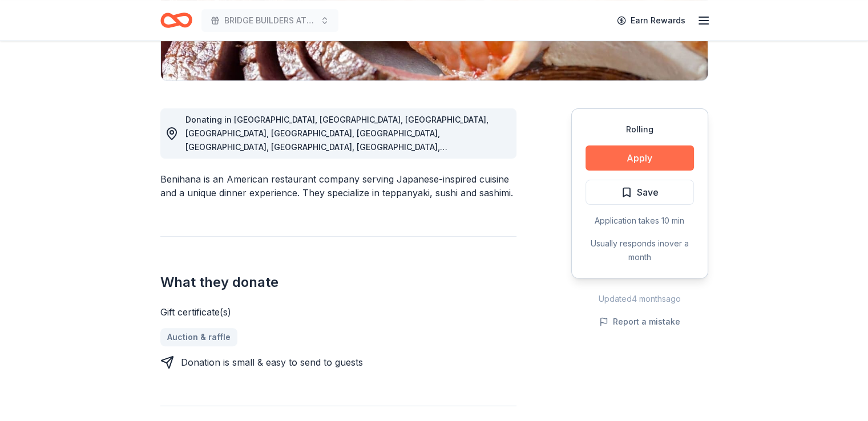  What do you see at coordinates (338, 283) in the screenshot?
I see `h2: What they donate` at bounding box center [338, 283].